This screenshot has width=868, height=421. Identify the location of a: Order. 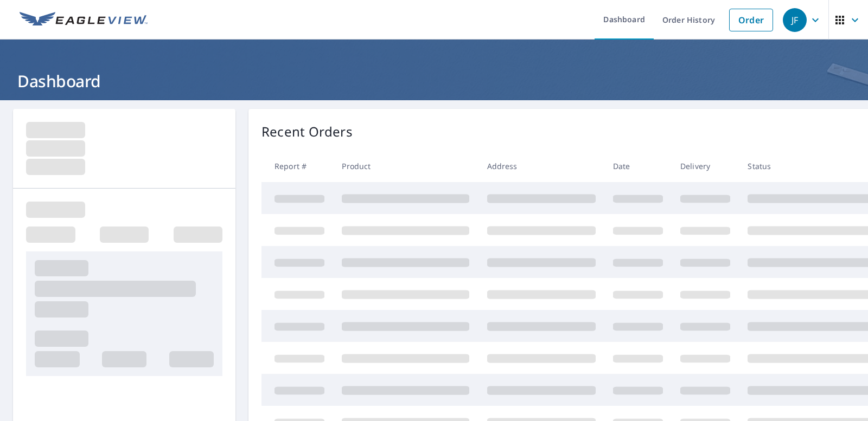
(751, 20).